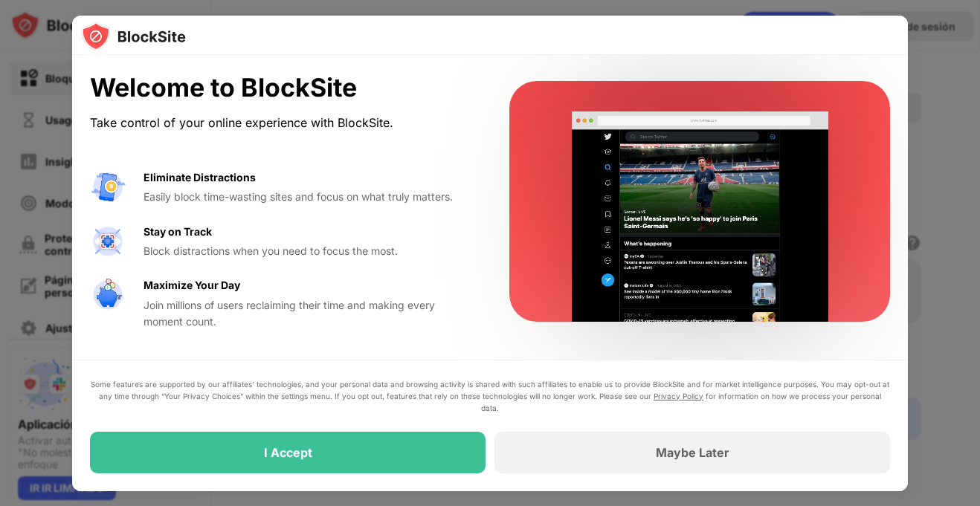 This screenshot has height=506, width=980. What do you see at coordinates (692, 452) in the screenshot?
I see `div: Maybe Later` at bounding box center [692, 452].